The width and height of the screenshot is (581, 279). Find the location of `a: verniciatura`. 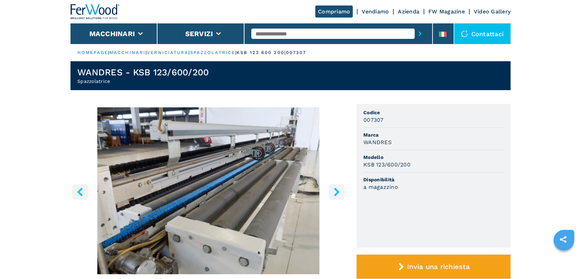

a: verniciatura is located at coordinates (167, 52).